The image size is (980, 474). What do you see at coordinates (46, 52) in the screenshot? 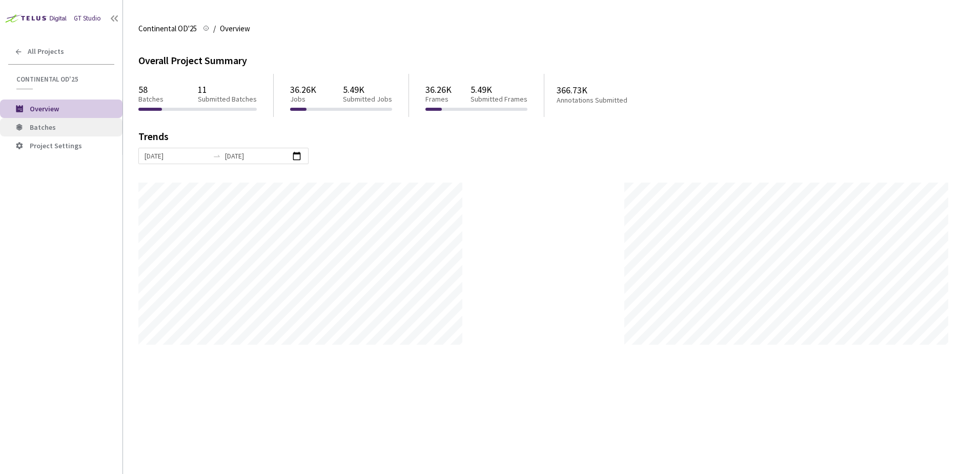
I see `span: All Projects` at bounding box center [46, 52].